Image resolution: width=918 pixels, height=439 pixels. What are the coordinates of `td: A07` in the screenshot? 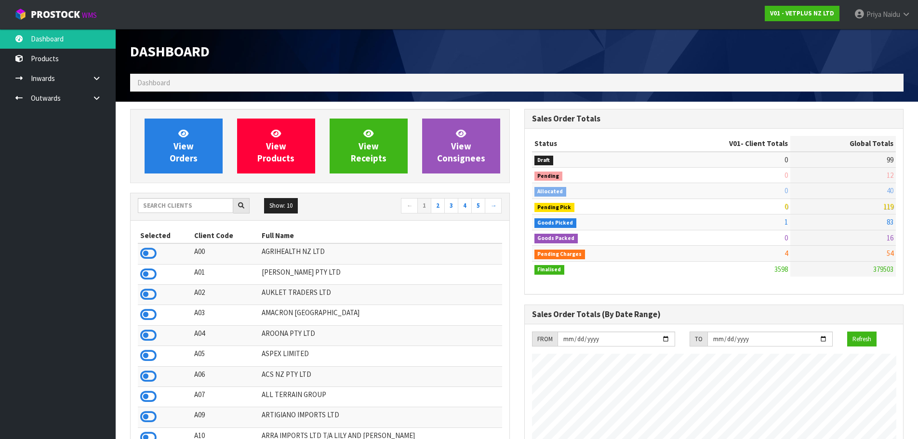 It's located at (225, 397).